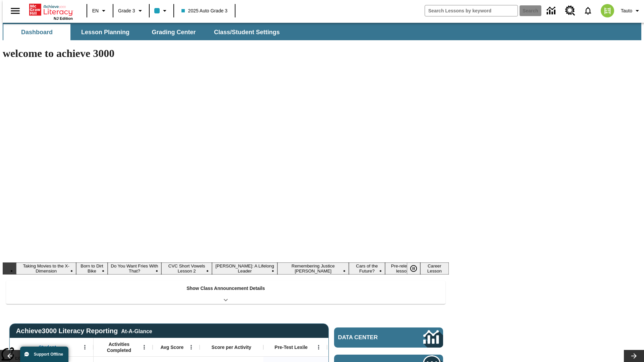 This screenshot has height=362, width=644. Describe the element at coordinates (634, 356) in the screenshot. I see `button: Lesson carousel, Next` at that location.